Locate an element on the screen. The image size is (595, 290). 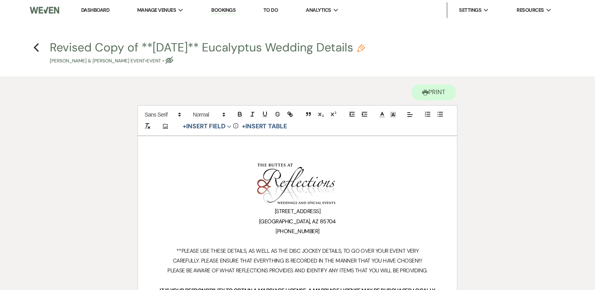
span: Settings is located at coordinates (470, 10).